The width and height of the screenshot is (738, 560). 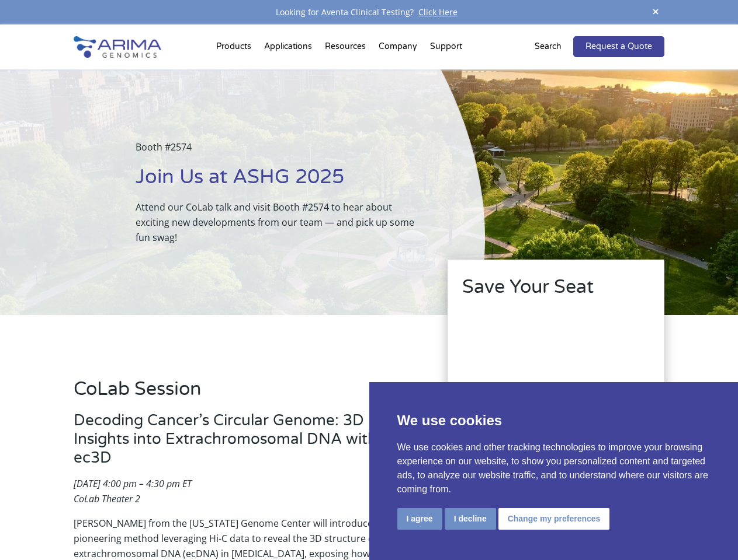 What do you see at coordinates (245, 394) in the screenshot?
I see `h2: CoLab Session` at bounding box center [245, 394].